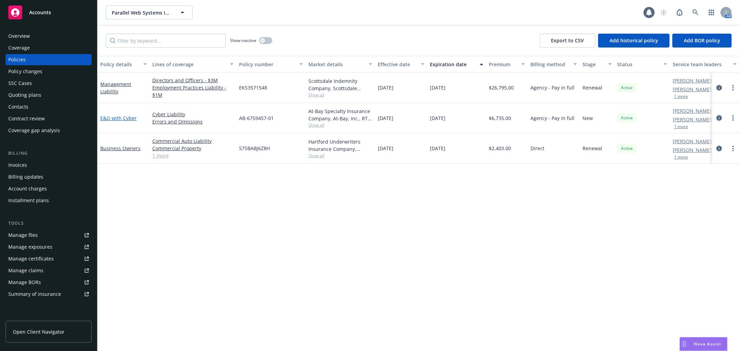 This screenshot has width=740, height=351. Describe the element at coordinates (34, 130) in the screenshot. I see `div: Coverage gap analysis` at that location.